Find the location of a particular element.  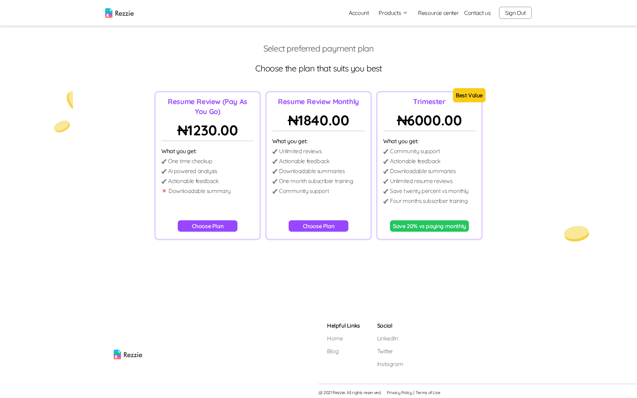

p: Downloadable summary is located at coordinates (199, 191).